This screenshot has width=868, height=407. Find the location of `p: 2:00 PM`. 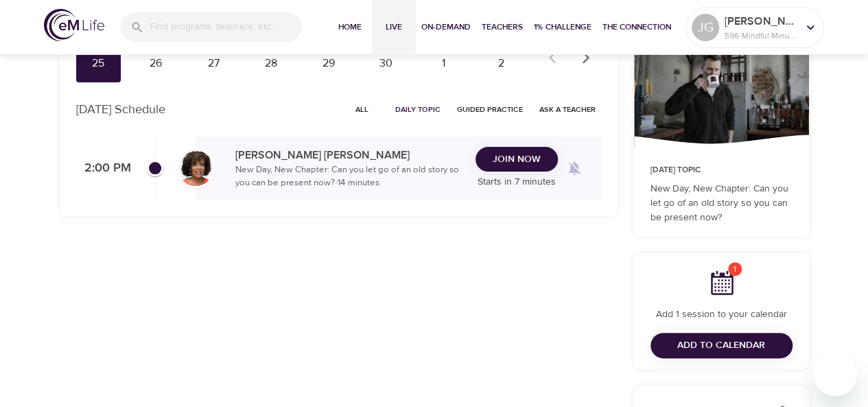

p: 2:00 PM is located at coordinates (104, 168).